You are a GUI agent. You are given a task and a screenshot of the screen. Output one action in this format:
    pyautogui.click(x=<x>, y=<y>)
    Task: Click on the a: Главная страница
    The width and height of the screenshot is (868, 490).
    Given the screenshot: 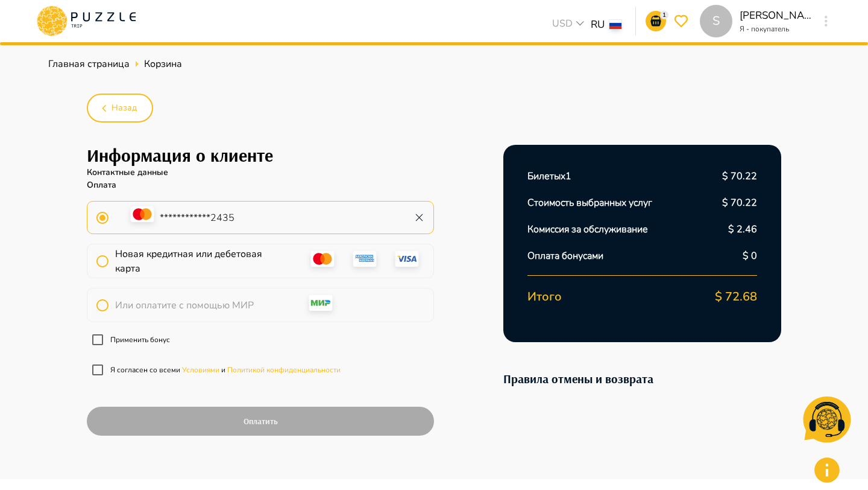 What is the action you would take?
    pyautogui.click(x=89, y=64)
    